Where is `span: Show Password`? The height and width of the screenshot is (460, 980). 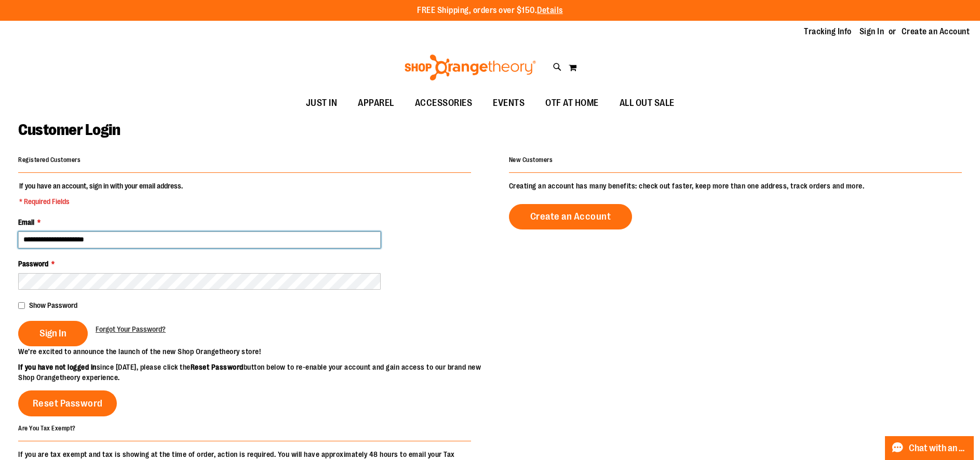
span: Show Password is located at coordinates (53, 306).